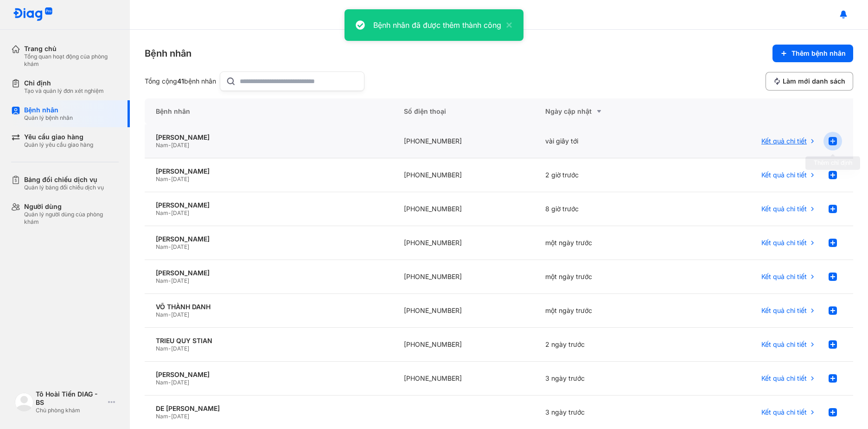 The height and width of the screenshot is (429, 868). Describe the element at coordinates (464, 111) in the screenshot. I see `div: Số điện thoại` at that location.